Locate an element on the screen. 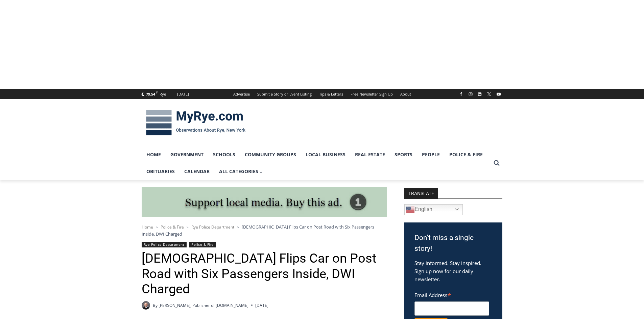 The image size is (644, 319). img: support local media, buy this ad is located at coordinates (264, 202).